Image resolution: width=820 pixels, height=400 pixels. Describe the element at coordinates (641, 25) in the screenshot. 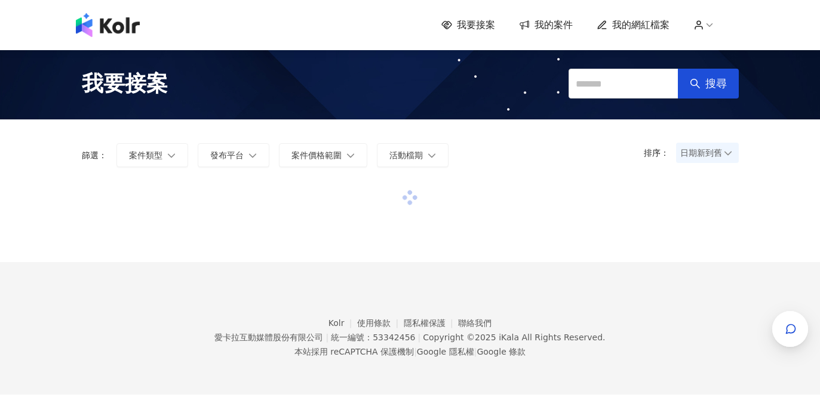

I see `span: 我的網紅檔案` at that location.